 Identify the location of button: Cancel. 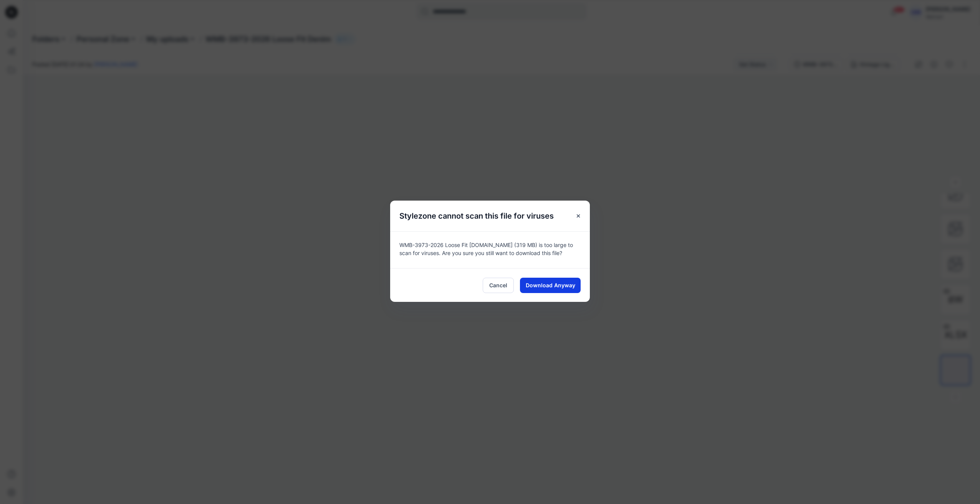
(498, 286).